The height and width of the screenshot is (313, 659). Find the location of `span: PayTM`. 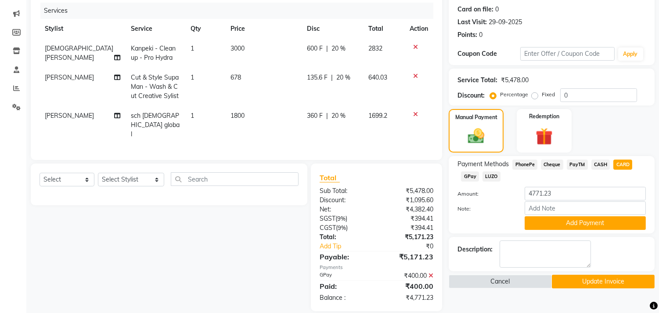

span: PayTM is located at coordinates (578, 164).